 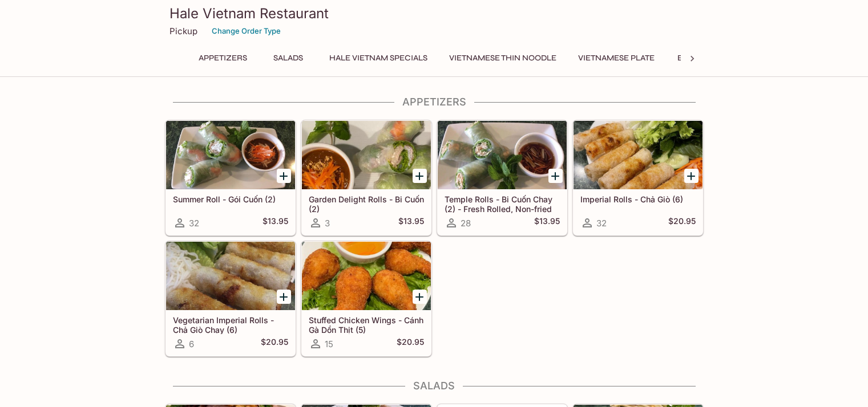 I want to click on button: Hale Vietnam Specials, so click(x=378, y=58).